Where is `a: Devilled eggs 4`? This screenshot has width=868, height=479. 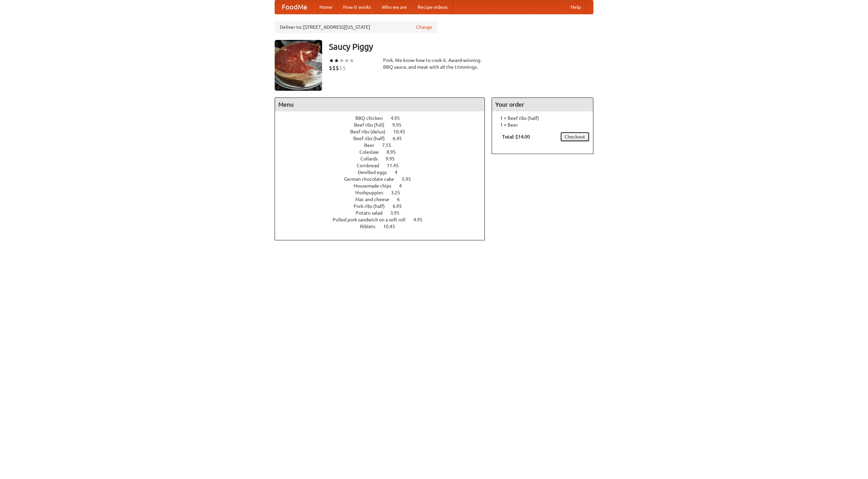 a: Devilled eggs 4 is located at coordinates (384, 172).